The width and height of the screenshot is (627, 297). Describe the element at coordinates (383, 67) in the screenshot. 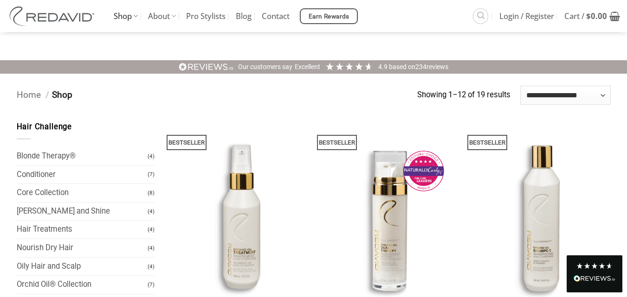

I see `span: 4.9` at that location.